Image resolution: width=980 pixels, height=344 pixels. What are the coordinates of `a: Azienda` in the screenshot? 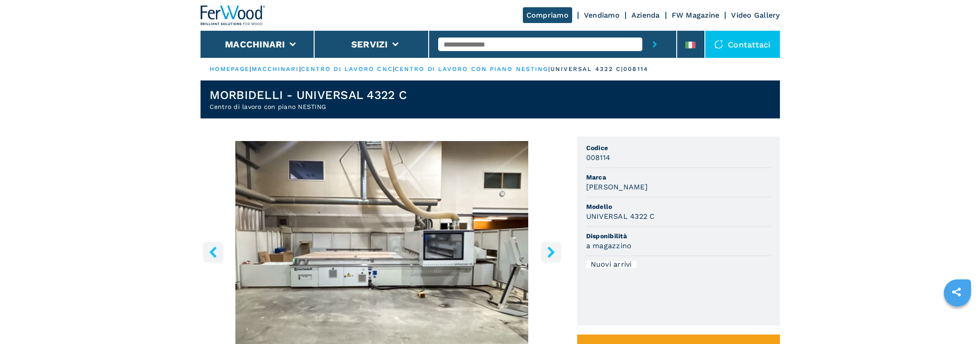 It's located at (646, 15).